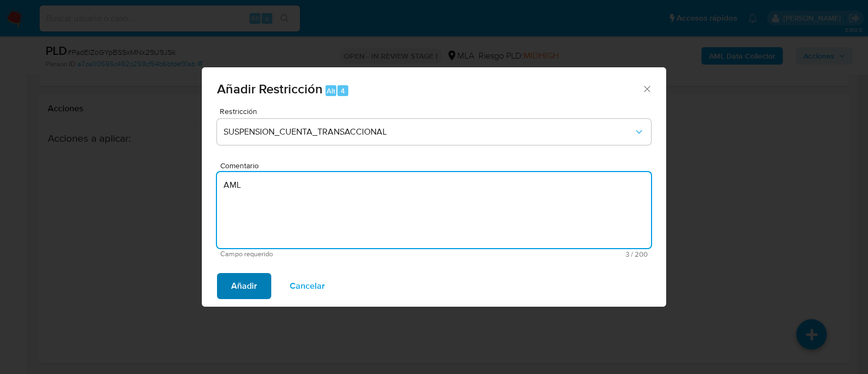  What do you see at coordinates (437, 111) in the screenshot?
I see `span: Restricción` at bounding box center [437, 111].